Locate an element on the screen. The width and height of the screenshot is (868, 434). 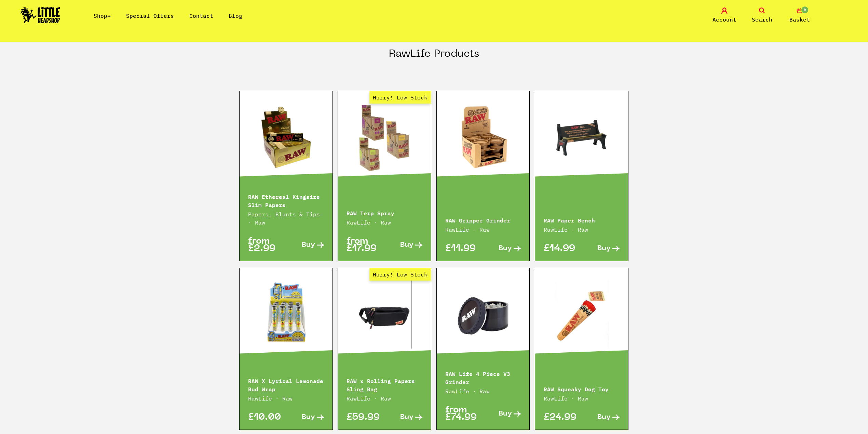
p: RAW Life 4 Piece V3 Grinder is located at coordinates (483, 377).